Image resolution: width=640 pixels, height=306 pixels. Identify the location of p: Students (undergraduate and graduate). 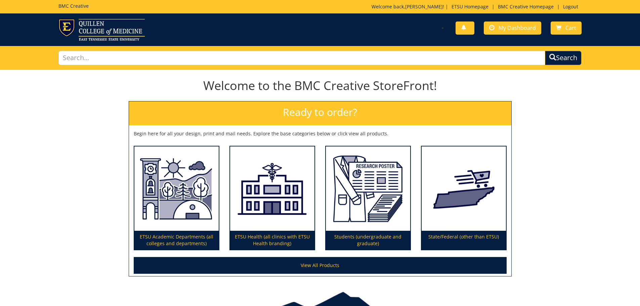
(368, 240).